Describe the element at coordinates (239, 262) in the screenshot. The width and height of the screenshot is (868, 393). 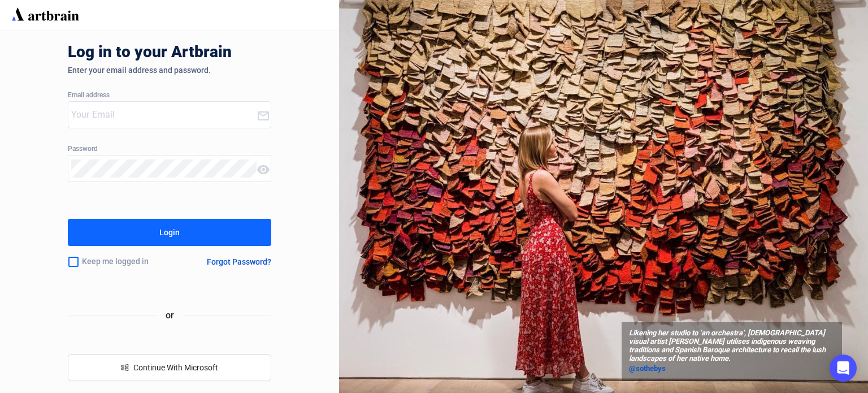
I see `div: Forgot Password?` at that location.